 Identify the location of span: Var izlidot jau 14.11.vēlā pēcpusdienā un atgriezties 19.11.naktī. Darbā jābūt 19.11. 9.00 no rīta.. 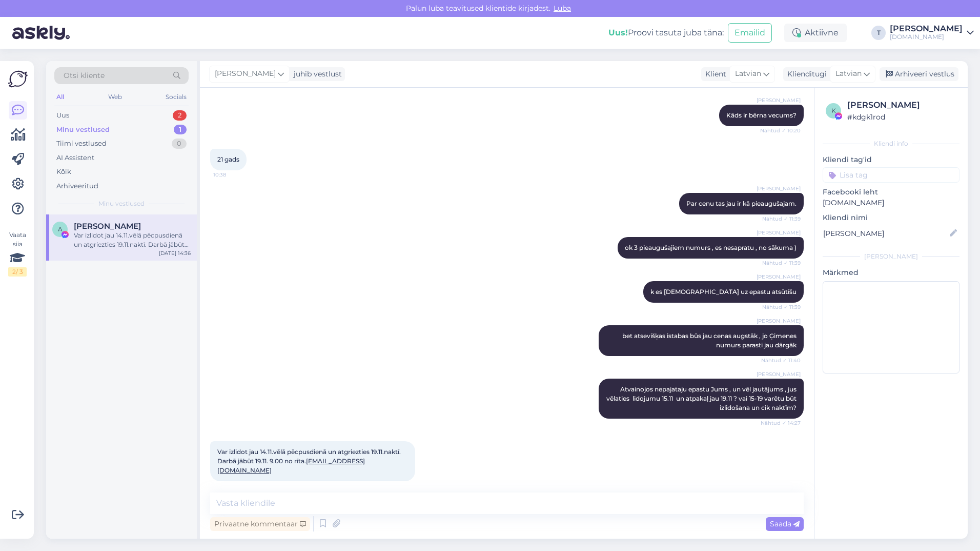
(310, 461).